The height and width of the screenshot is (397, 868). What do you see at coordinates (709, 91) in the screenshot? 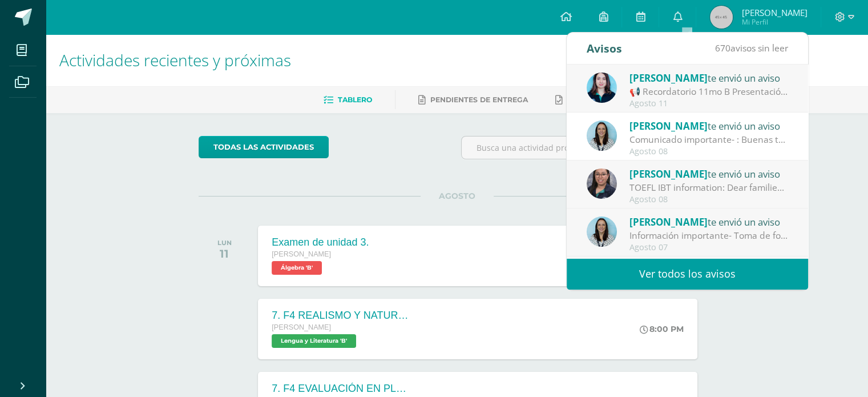
I see `div: 📢 Recordatorio 11mo B Presentación de Proyectos Sociología: 📢 Recordatorio 11mo B Presentación de...` at bounding box center [709, 91].